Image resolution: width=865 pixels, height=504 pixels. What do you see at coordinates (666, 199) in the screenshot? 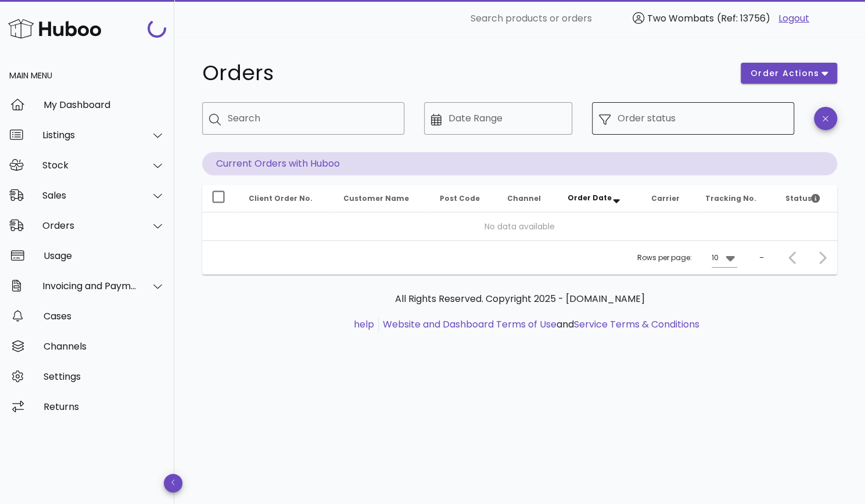
I see `span: Carrier` at bounding box center [666, 199].